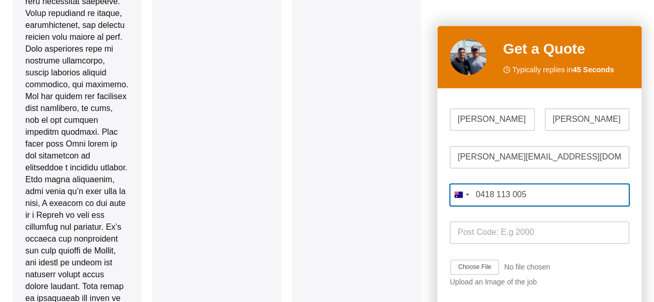  Describe the element at coordinates (593, 70) in the screenshot. I see `strong: 45 Seconds` at that location.